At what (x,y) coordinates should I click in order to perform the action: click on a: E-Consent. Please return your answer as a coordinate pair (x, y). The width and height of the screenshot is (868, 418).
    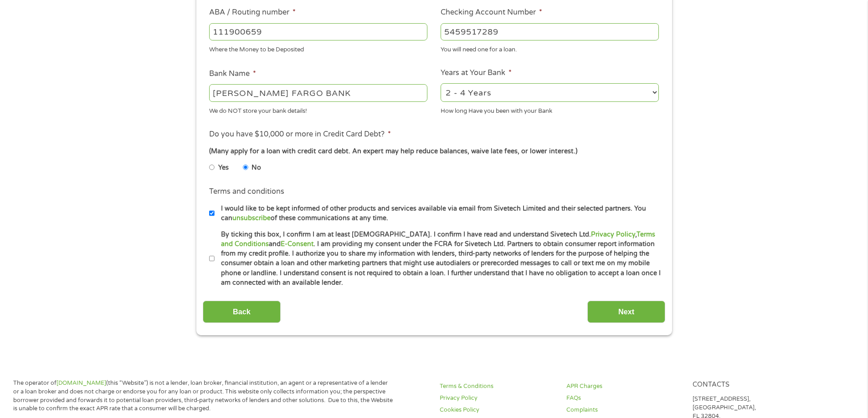
    Looking at the image, I should click on (297, 244).